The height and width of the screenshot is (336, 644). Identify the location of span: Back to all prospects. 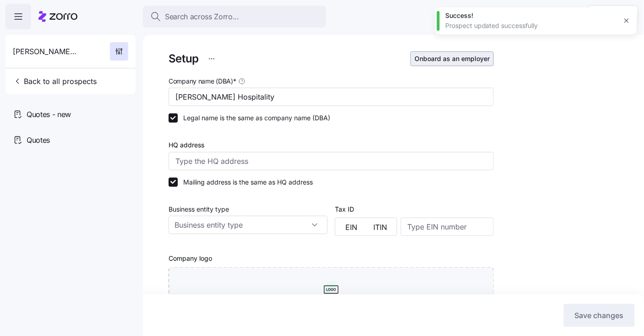
(55, 81).